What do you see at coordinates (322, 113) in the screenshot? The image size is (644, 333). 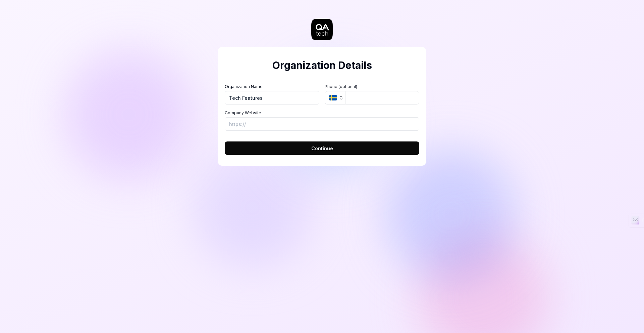 I see `label: Company Website` at bounding box center [322, 113].